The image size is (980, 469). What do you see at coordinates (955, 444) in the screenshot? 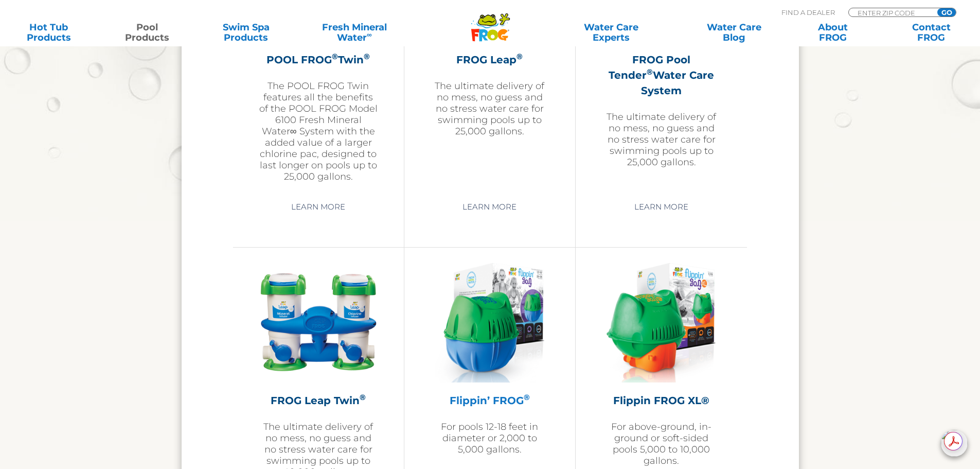
I see `img: openIcon` at bounding box center [955, 444].